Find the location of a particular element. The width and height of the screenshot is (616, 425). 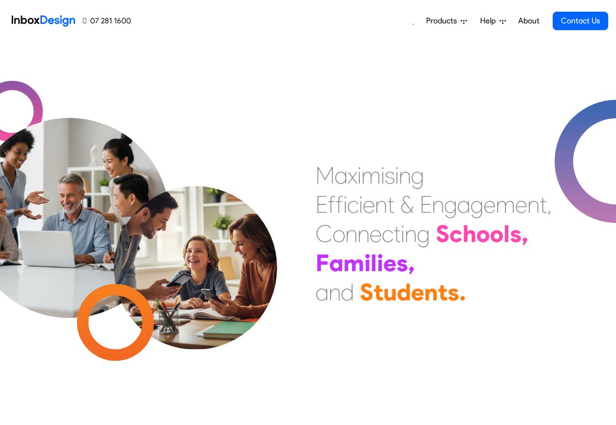

span: Help is located at coordinates (490, 21).